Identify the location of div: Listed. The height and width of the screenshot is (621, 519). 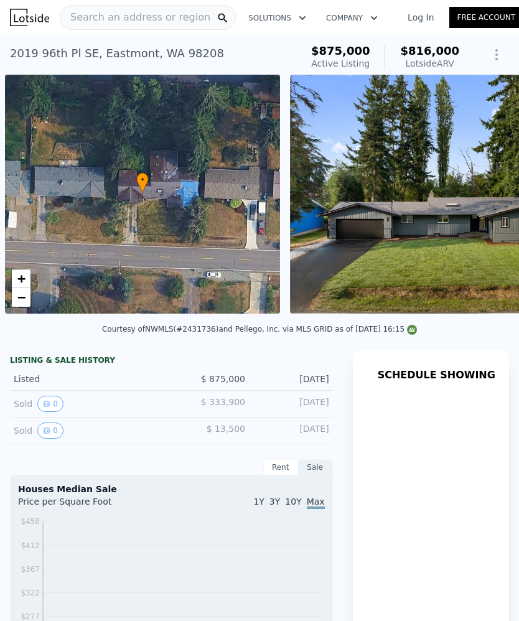
(87, 379).